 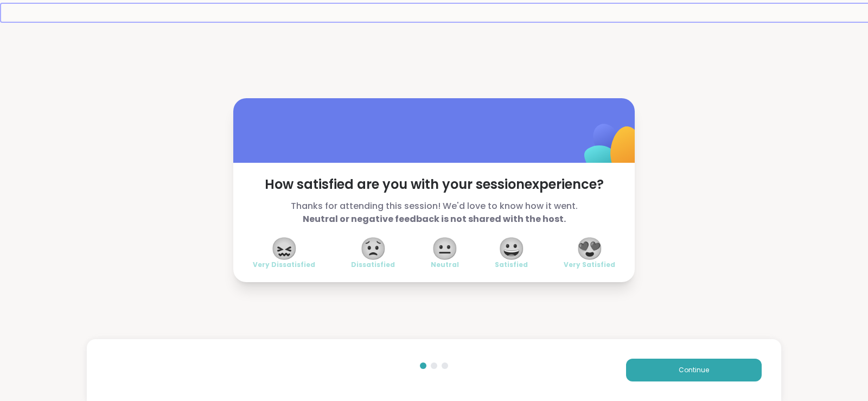 What do you see at coordinates (445, 265) in the screenshot?
I see `span: Neutral` at bounding box center [445, 265].